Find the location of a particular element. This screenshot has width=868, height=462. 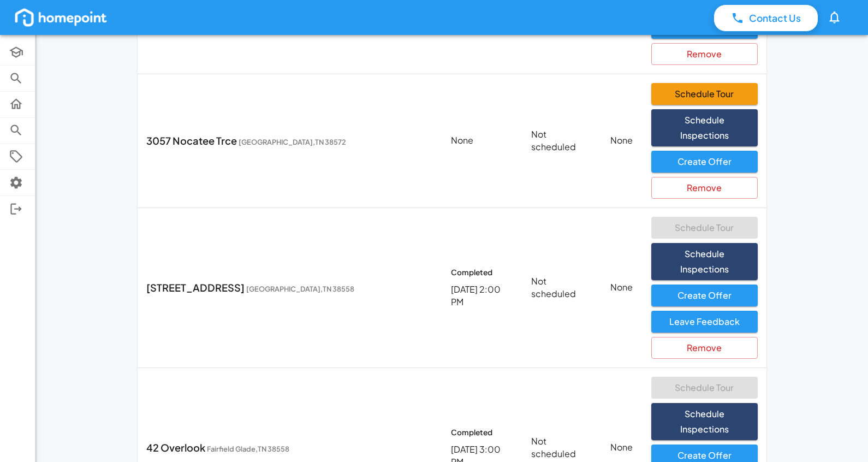

button: Leave Feedback is located at coordinates (704, 322).